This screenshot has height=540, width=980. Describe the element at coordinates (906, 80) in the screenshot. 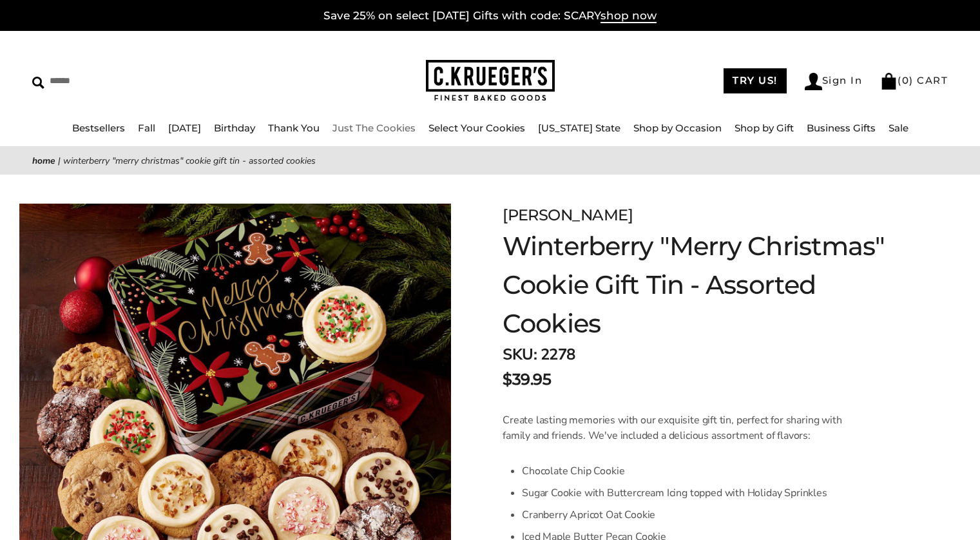

I see `span: 0` at that location.